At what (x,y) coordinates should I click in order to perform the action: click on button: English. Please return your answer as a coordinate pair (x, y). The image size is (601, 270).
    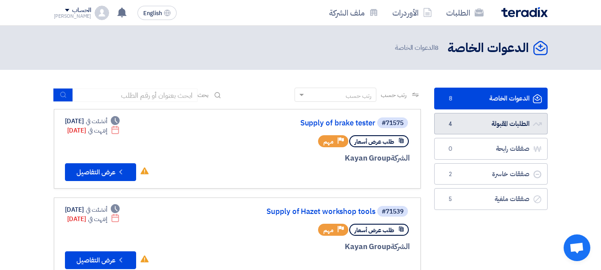
    Looking at the image, I should click on (157, 13).